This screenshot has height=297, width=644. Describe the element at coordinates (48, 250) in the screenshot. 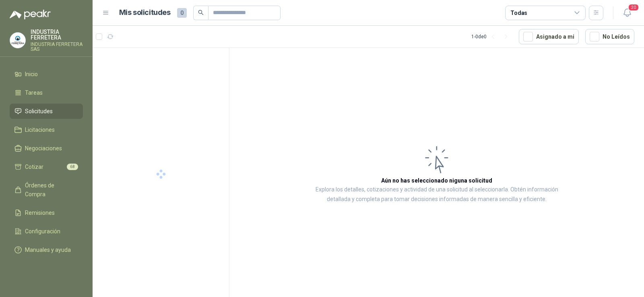

I see `span: Manuales y ayuda` at that location.